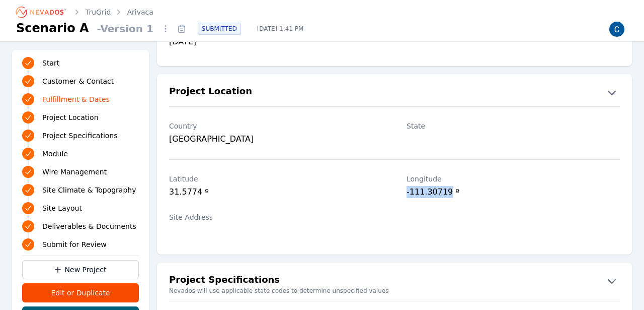 This screenshot has height=310, width=644. Describe the element at coordinates (140, 12) in the screenshot. I see `a: Arivaca` at that location.